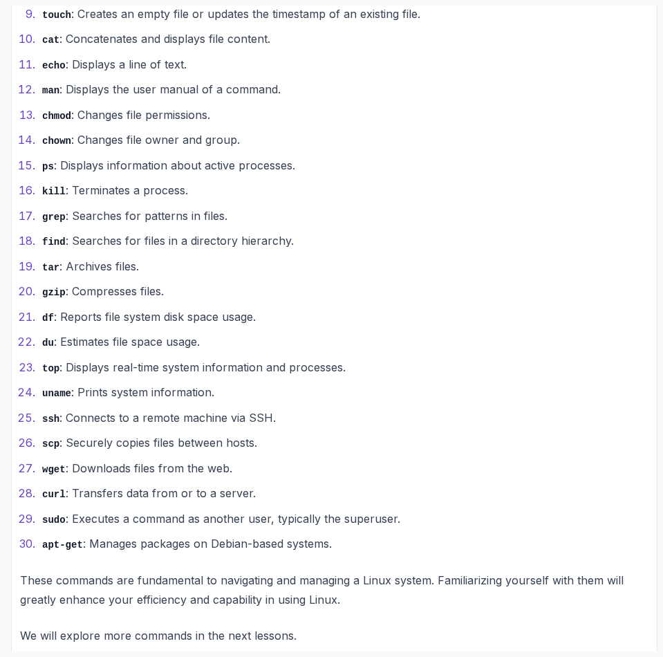  What do you see at coordinates (54, 293) in the screenshot?
I see `code: gzip` at bounding box center [54, 293].